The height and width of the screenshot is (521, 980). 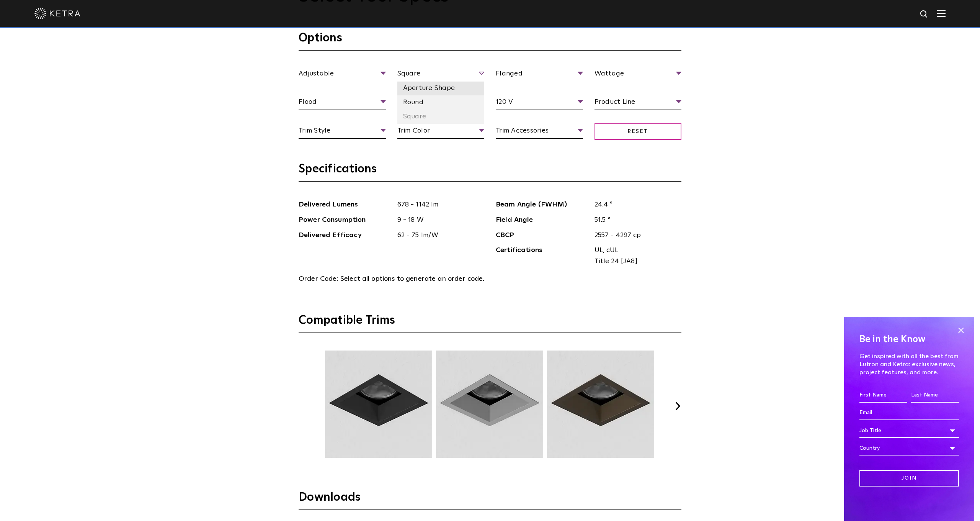 I want to click on span: Adjustable, so click(x=342, y=74).